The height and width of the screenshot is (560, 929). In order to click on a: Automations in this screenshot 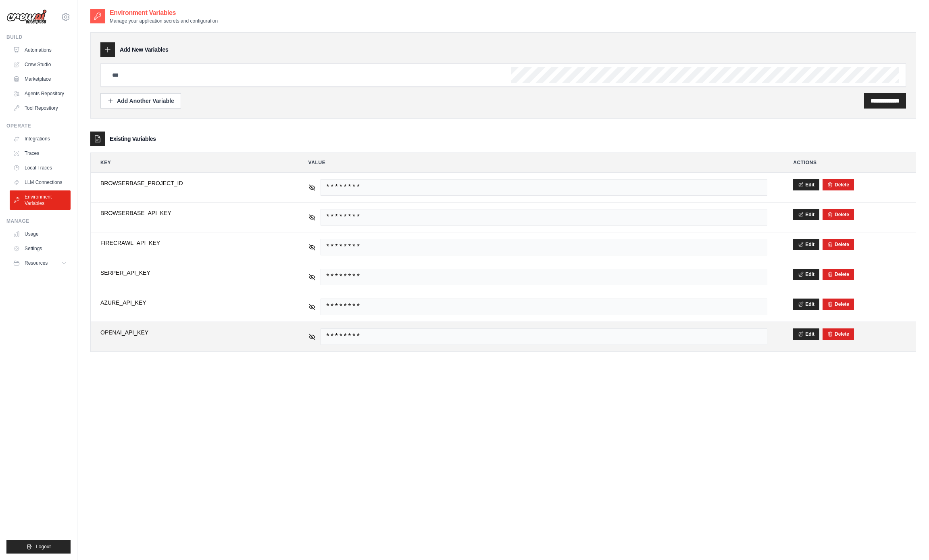, I will do `click(40, 50)`.